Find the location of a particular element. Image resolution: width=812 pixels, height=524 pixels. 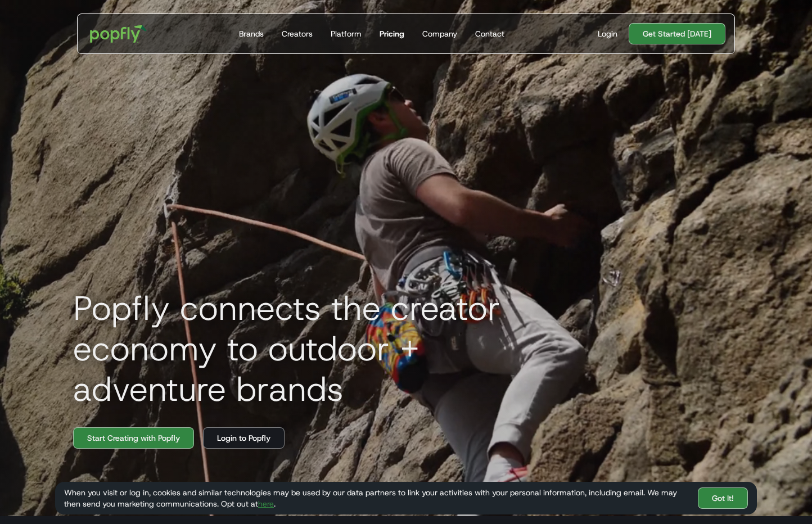

div: Contact is located at coordinates (490, 34).